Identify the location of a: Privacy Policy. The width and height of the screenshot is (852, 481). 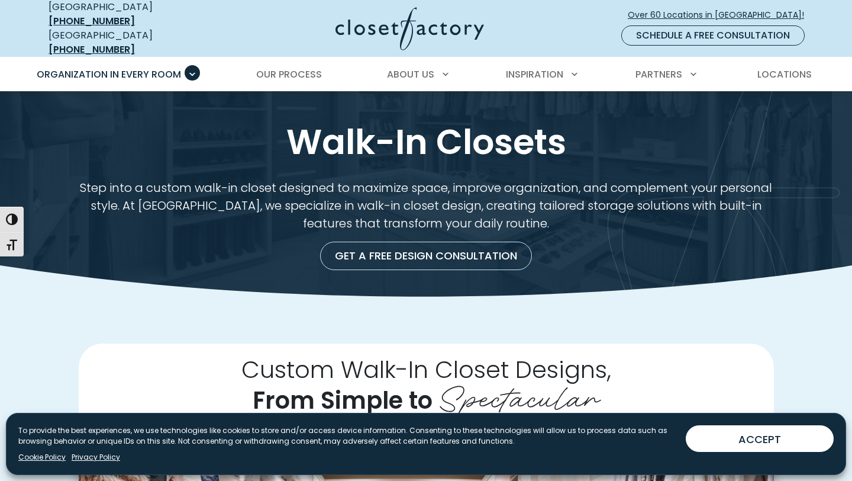
(96, 457).